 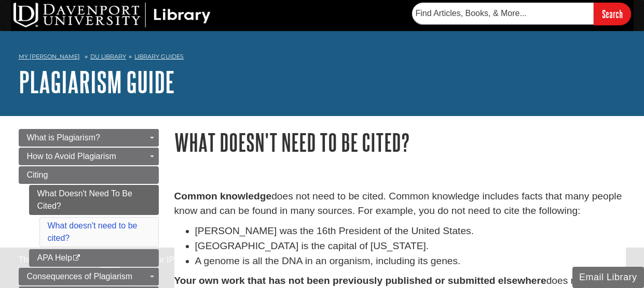 I want to click on span: Citing, so click(x=38, y=175).